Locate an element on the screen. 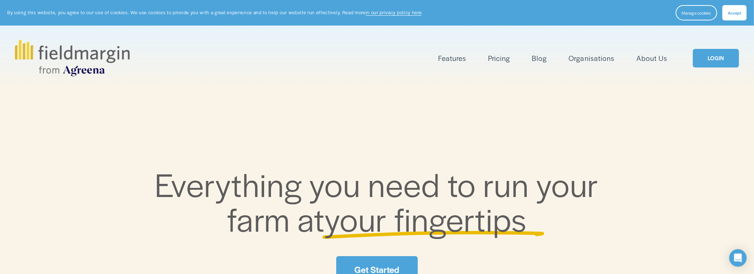 The width and height of the screenshot is (754, 274). img: fieldmargin.com is located at coordinates (72, 58).